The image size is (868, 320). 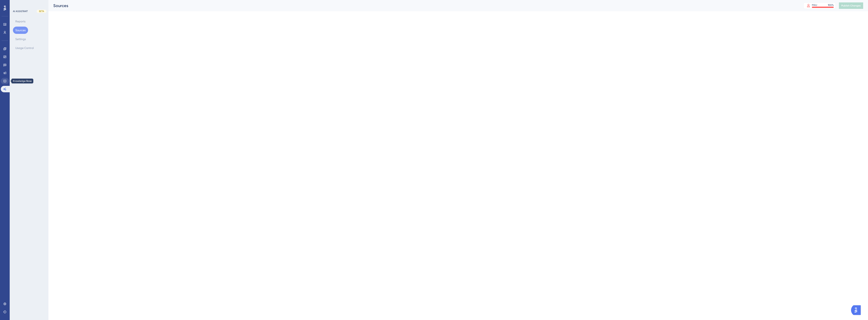 I want to click on div: MAU, so click(x=815, y=5).